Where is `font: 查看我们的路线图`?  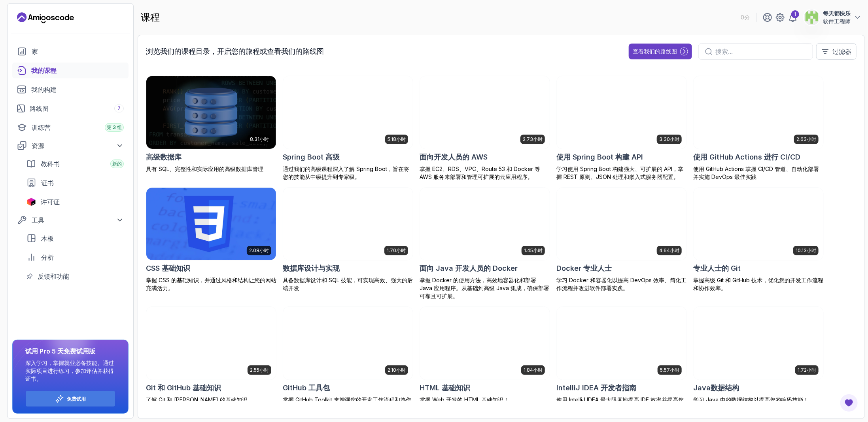
font: 查看我们的路线图 is located at coordinates (654, 51).